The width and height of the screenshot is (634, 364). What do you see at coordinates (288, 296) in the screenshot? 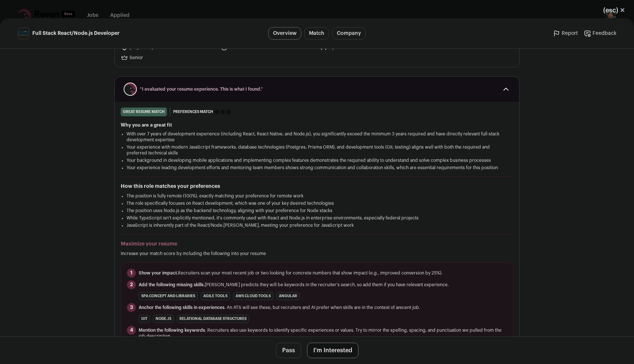
I see `li: Angular` at bounding box center [288, 296].